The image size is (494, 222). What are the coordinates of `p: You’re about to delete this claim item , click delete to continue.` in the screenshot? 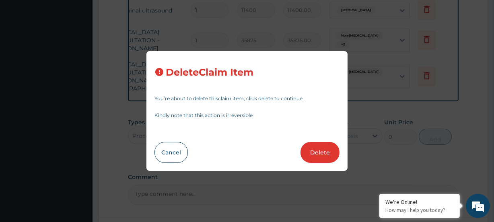 It's located at (247, 99).